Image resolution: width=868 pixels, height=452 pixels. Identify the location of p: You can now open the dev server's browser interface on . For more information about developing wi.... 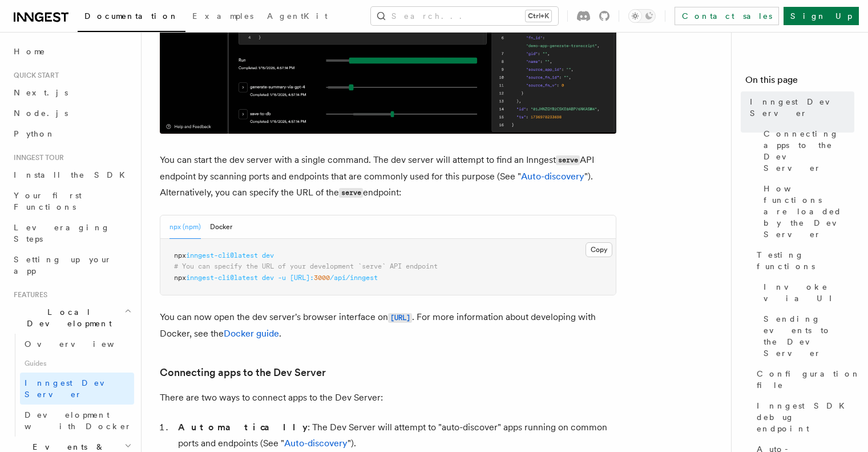
(388, 325).